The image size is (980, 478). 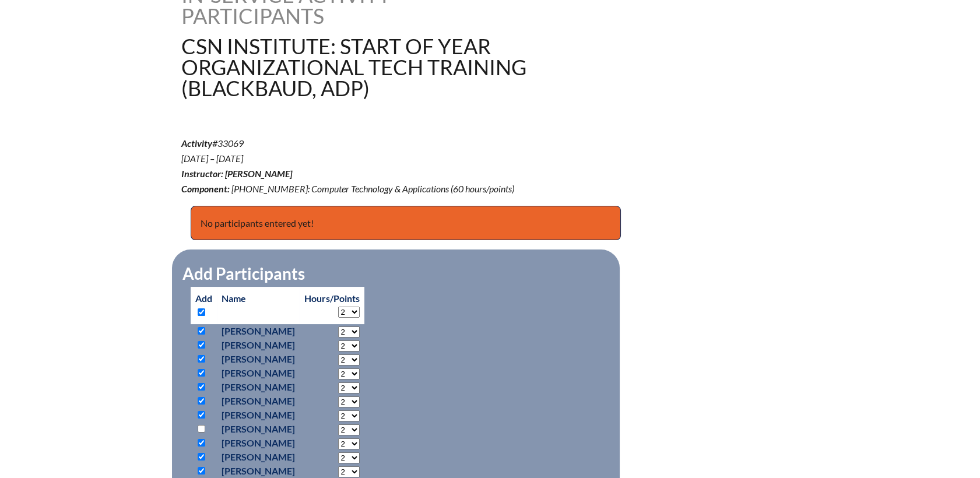 What do you see at coordinates (196, 143) in the screenshot?
I see `b: Activity` at bounding box center [196, 143].